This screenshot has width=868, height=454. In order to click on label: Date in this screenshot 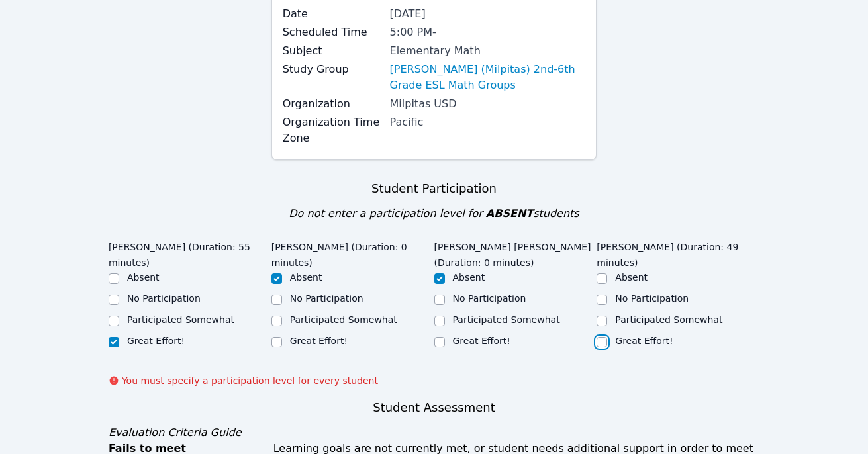, I will do `click(332, 14)`.